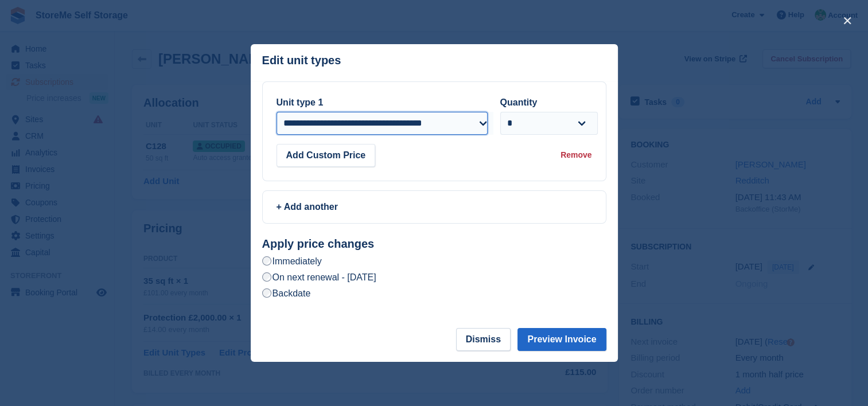 The image size is (868, 406). Describe the element at coordinates (434, 207) in the screenshot. I see `div: + Add another` at that location.